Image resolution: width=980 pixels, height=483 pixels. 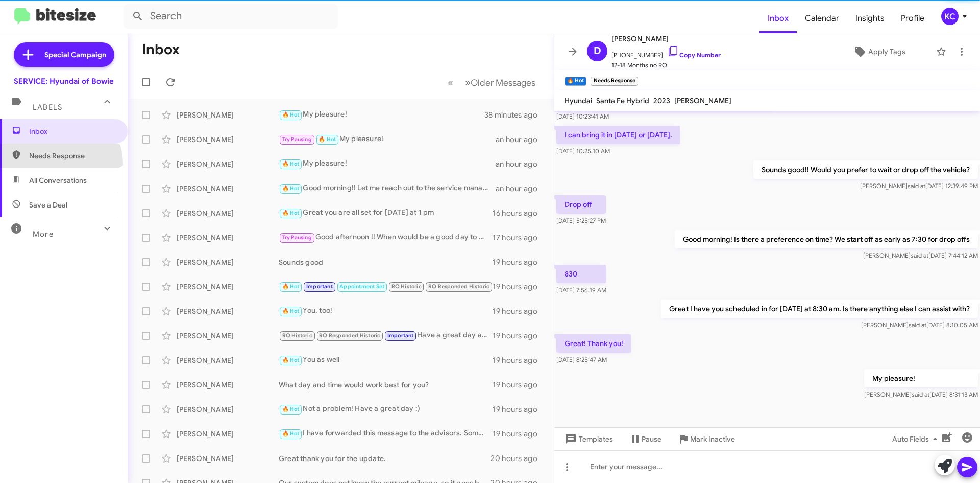 What do you see at coordinates (385, 286) in the screenshot?
I see `div: Ok` at bounding box center [385, 286].